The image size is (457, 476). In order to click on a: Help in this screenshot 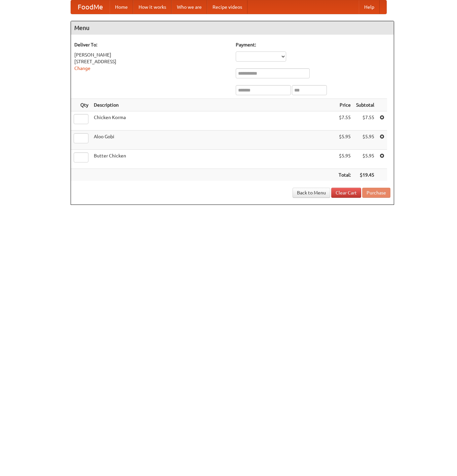, I will do `click(369, 7)`.